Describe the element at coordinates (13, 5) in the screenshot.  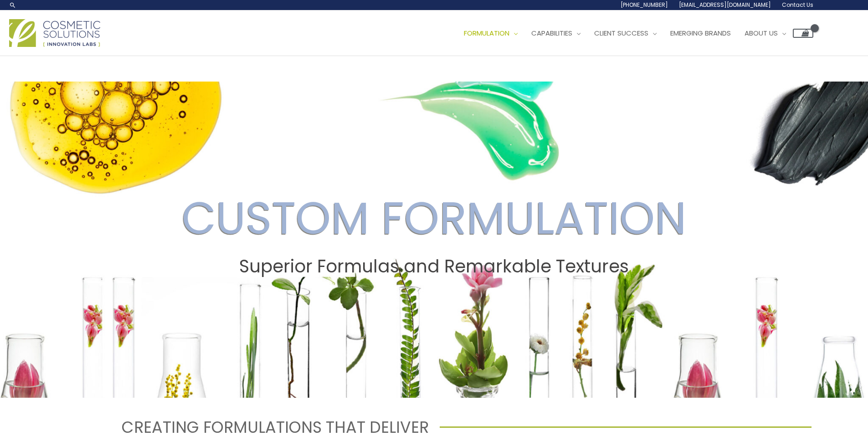
I see `a: Search icon link` at that location.